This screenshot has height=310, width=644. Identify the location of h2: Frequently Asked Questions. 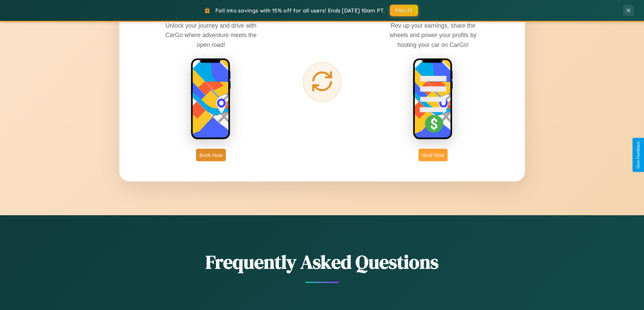
(322, 262).